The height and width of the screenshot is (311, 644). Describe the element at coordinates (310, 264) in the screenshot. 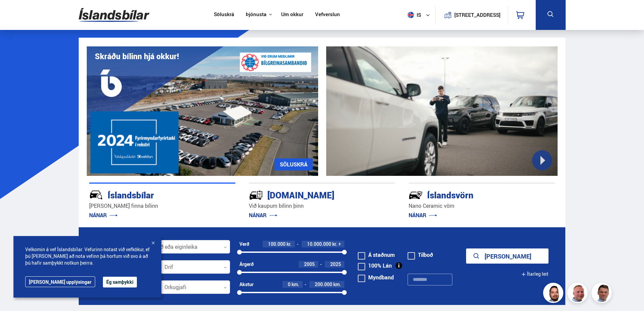

I see `span: 2005` at that location.